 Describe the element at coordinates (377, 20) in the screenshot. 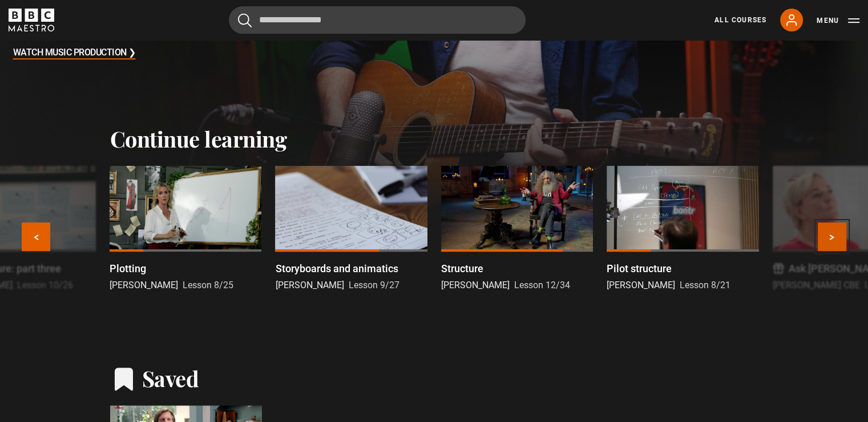

I see `input: Search` at that location.